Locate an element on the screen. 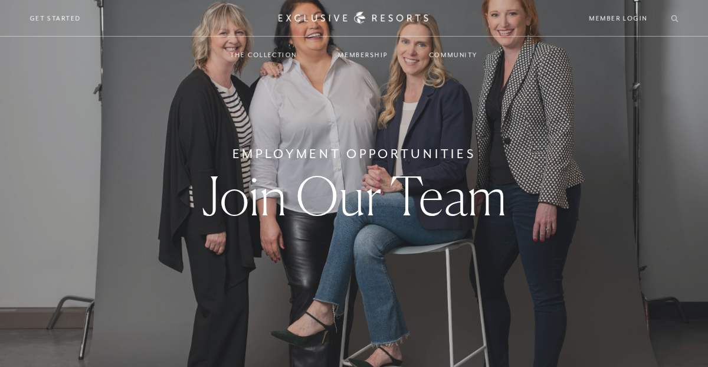 This screenshot has width=708, height=367. a: Get Started is located at coordinates (55, 18).